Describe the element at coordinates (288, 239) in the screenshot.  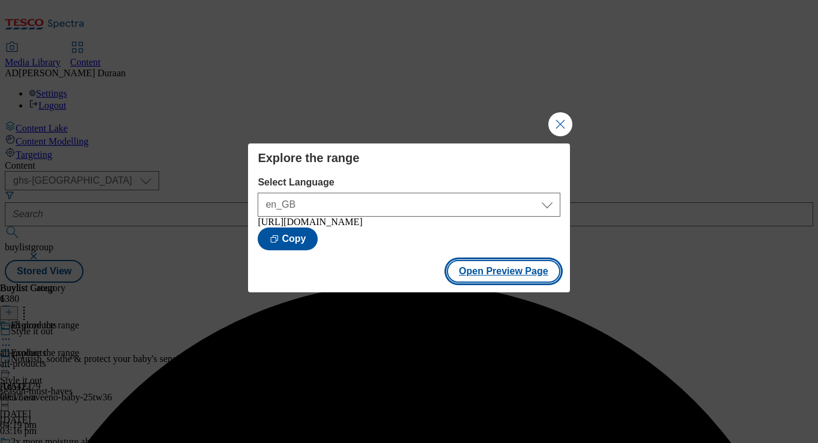
I see `button: Copy` at that location.